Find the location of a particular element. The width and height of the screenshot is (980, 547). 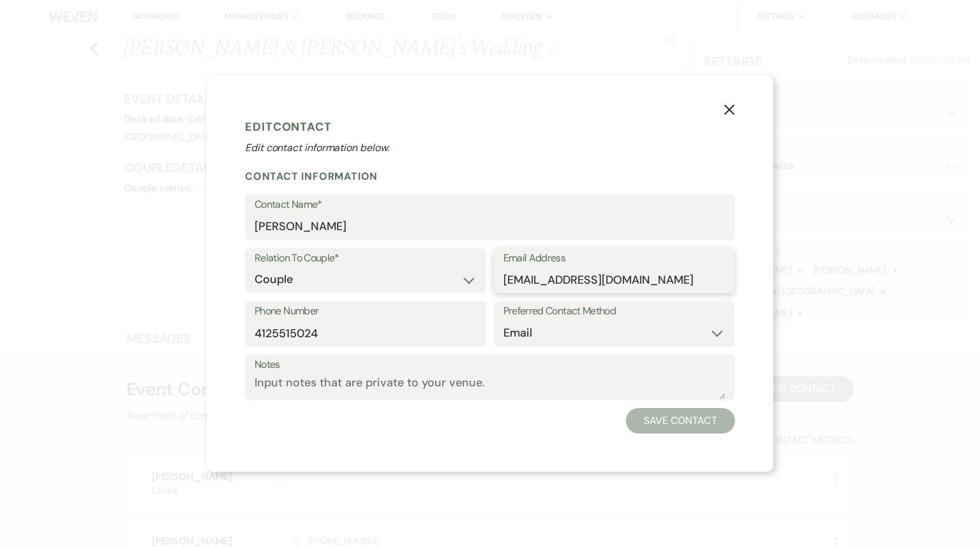

label: Relation To Couple* is located at coordinates (366, 259).